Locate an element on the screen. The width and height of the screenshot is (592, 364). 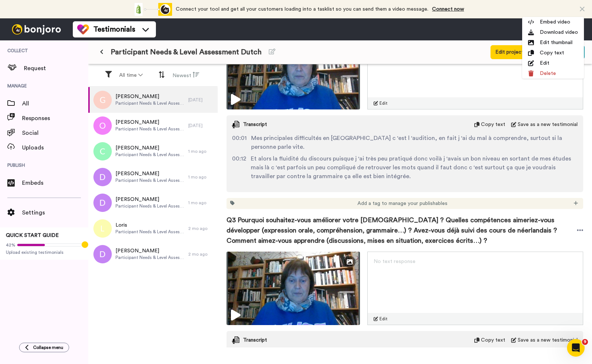
span: All is located at coordinates (55, 104).